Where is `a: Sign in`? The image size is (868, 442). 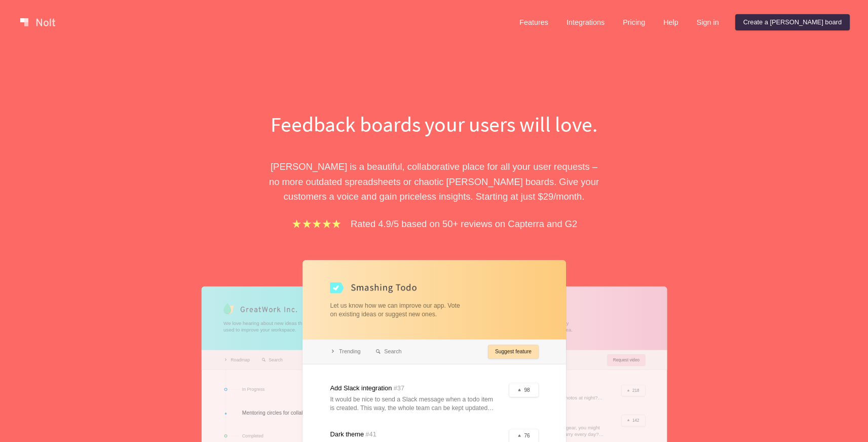 a: Sign in is located at coordinates (708, 22).